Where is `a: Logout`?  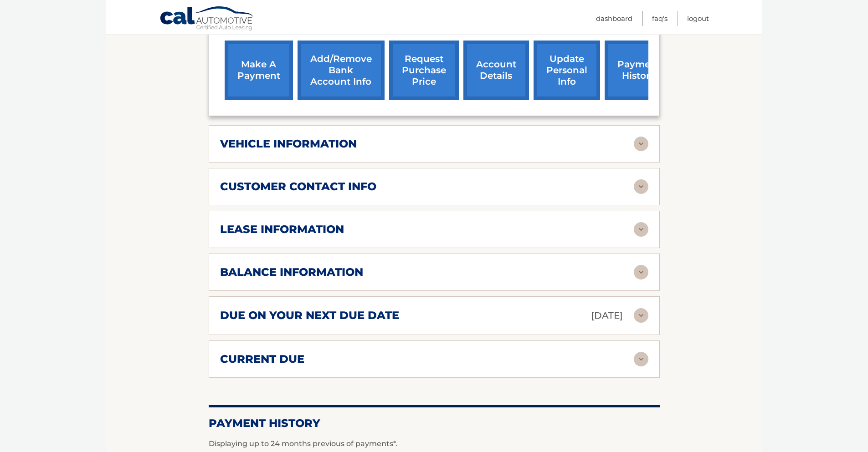 a: Logout is located at coordinates (698, 18).